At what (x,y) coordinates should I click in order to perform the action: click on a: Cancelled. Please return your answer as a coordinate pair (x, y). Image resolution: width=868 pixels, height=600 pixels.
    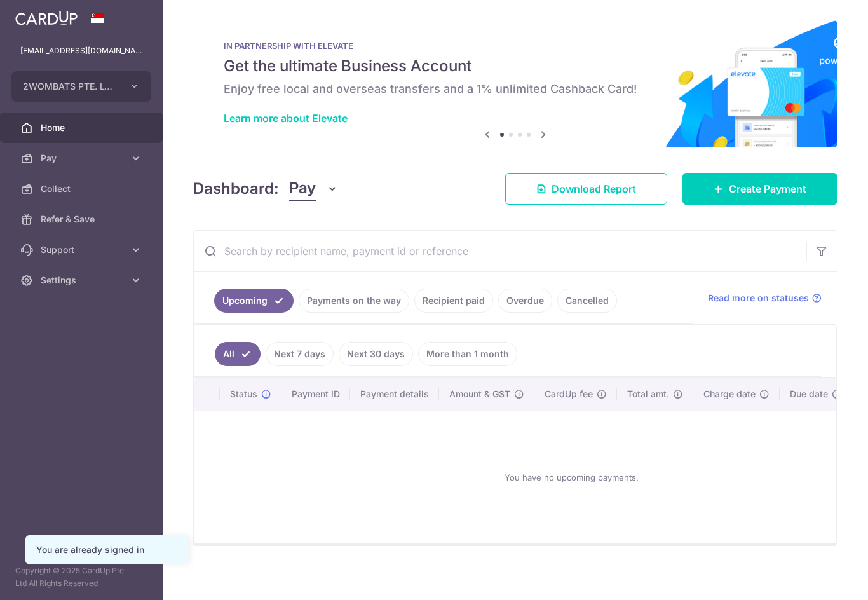
    Looking at the image, I should click on (587, 301).